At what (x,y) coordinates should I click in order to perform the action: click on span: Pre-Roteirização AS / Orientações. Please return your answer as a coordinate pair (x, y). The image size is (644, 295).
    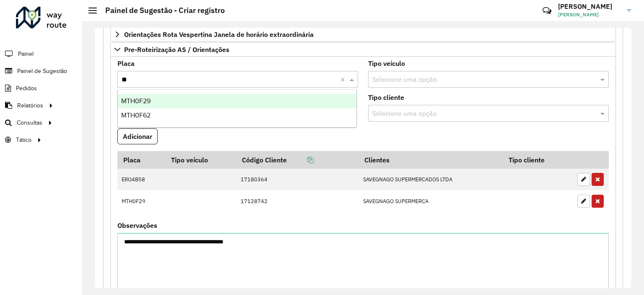
    Looking at the image, I should click on (177, 50).